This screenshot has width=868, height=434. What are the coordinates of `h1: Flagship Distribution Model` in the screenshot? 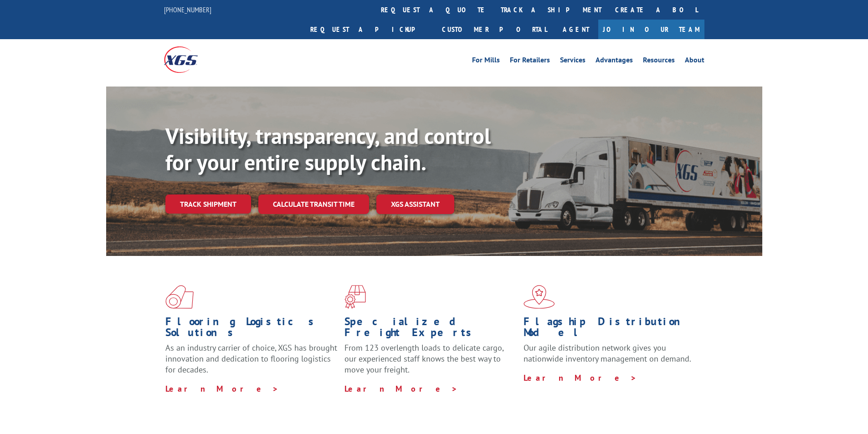 It's located at (610, 330).